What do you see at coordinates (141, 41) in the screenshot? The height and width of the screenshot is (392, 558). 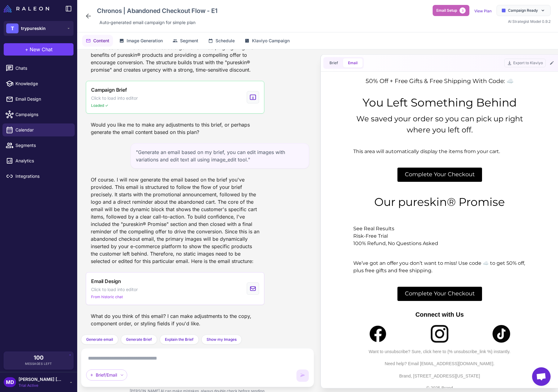 I see `button: Image Generation` at bounding box center [141, 41].